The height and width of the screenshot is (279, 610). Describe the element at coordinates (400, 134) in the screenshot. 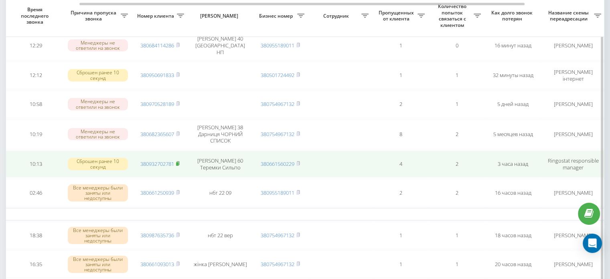

I see `td: 8` at that location.